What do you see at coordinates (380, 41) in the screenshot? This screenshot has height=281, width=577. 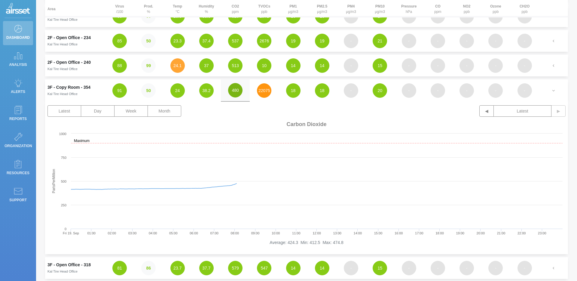 I see `button: 21` at bounding box center [380, 41].